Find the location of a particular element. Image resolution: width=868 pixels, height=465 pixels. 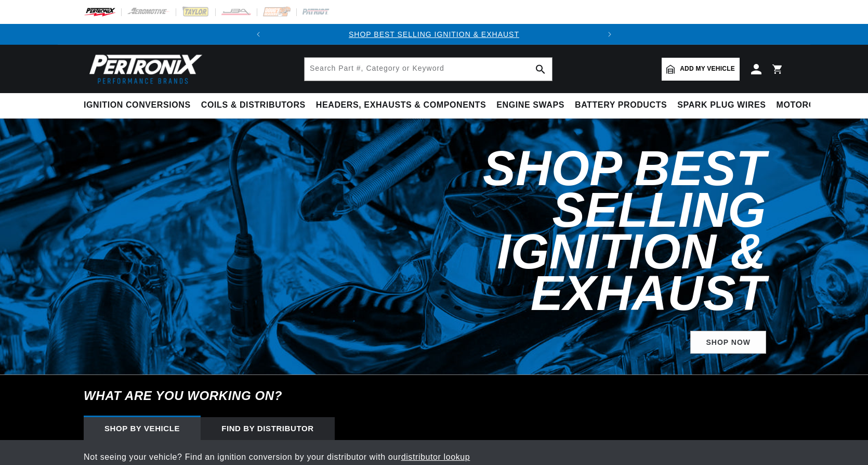

summary: Coils & Distributors is located at coordinates (253, 105).